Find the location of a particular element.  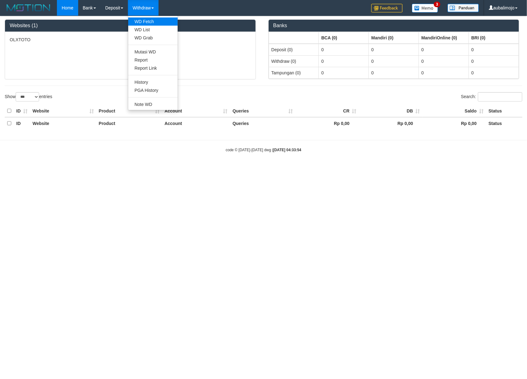

h3: Banks is located at coordinates (394, 26).